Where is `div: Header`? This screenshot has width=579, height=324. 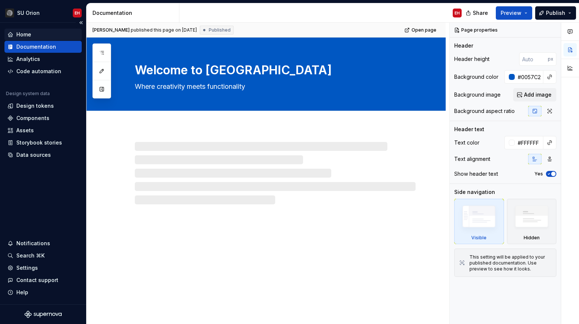 div: Header is located at coordinates (463, 46).